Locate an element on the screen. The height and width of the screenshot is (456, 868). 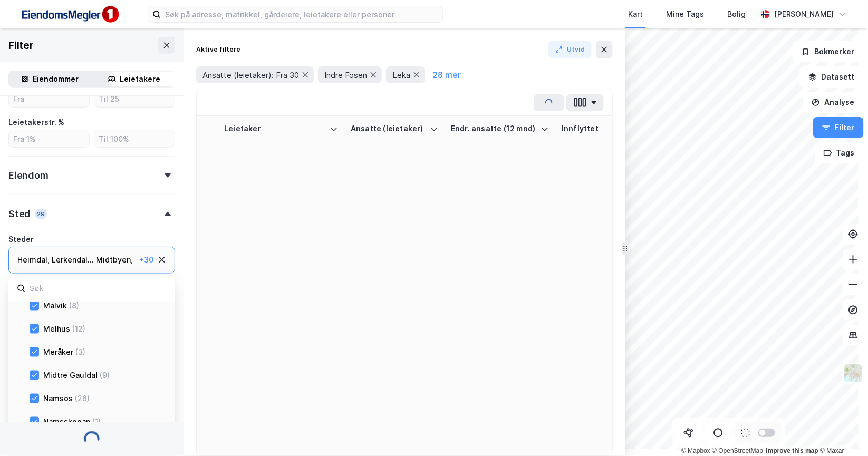
div: Heimdal , is located at coordinates (33, 260).